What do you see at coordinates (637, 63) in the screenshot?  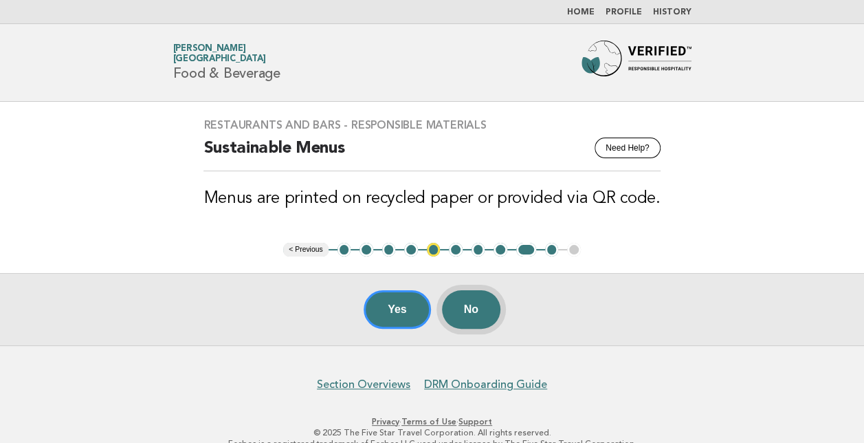 I see `img: Forbes Travel Guide` at bounding box center [637, 63].